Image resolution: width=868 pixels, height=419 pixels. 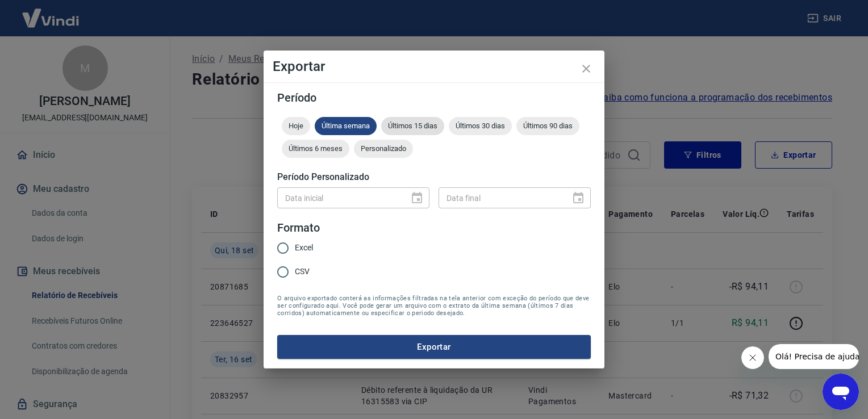 What do you see at coordinates (547, 126) in the screenshot?
I see `div: Últimos 90 dias` at bounding box center [547, 126].